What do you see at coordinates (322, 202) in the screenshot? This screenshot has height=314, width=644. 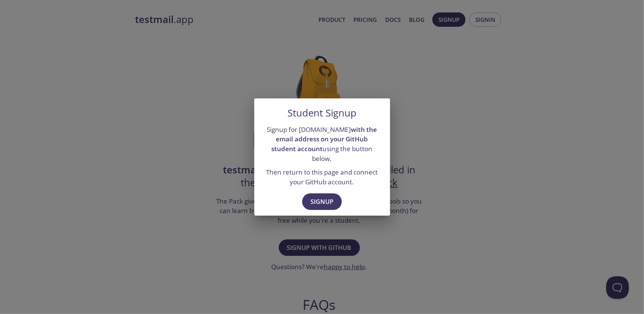 I see `button: Signup` at bounding box center [322, 202].